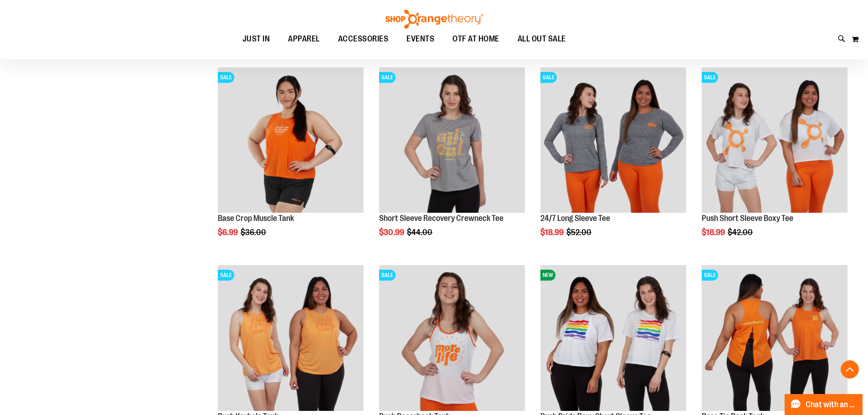  What do you see at coordinates (741, 232) in the screenshot?
I see `span: $42.00` at bounding box center [741, 232].